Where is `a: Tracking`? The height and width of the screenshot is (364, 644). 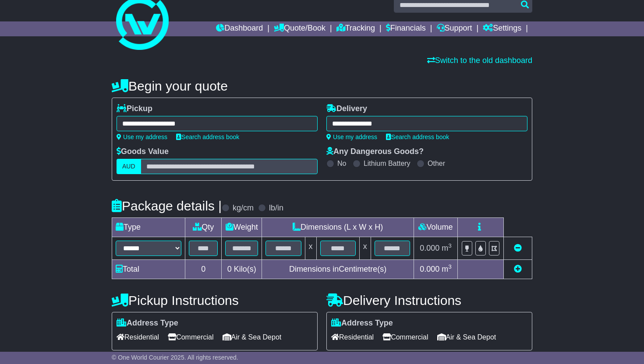 a: Tracking is located at coordinates (356, 29).